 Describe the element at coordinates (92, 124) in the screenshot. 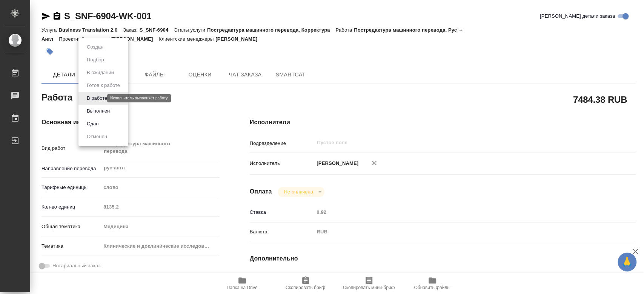

I see `button: Сдан` at that location.